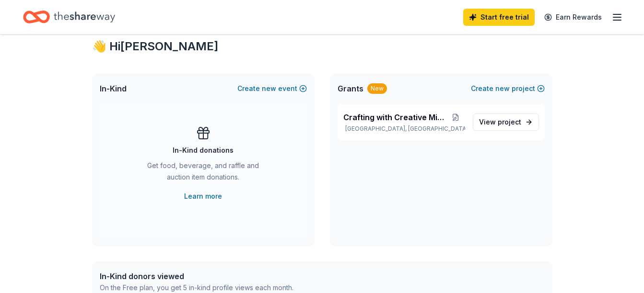  Describe the element at coordinates (499, 17) in the screenshot. I see `a: Start free trial` at that location.